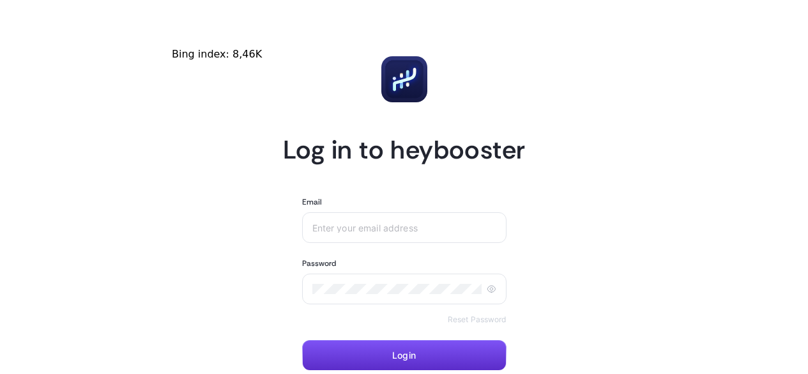 This screenshot has height=374, width=808. I want to click on input: Enter your email address, so click(404, 227).